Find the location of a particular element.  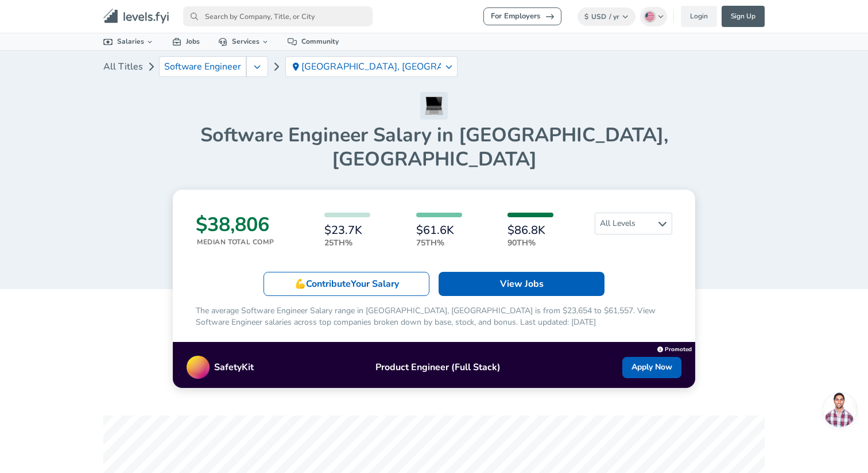

p: Median Total Comp is located at coordinates (235, 242).